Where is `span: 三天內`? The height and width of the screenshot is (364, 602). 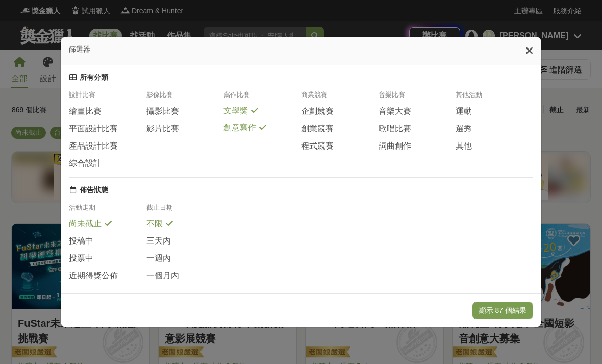 span: 三天內 is located at coordinates (159, 241).